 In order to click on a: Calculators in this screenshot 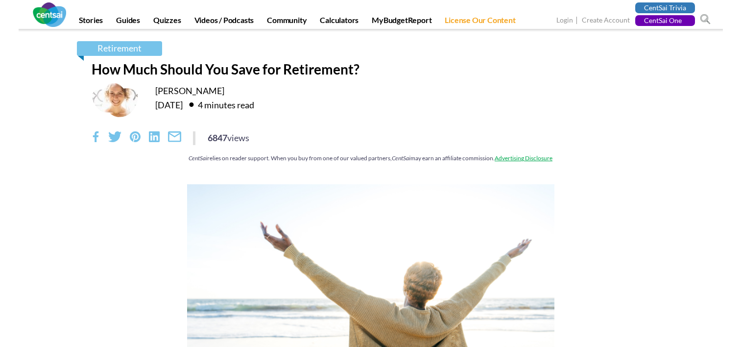, I will do `click(339, 22)`.